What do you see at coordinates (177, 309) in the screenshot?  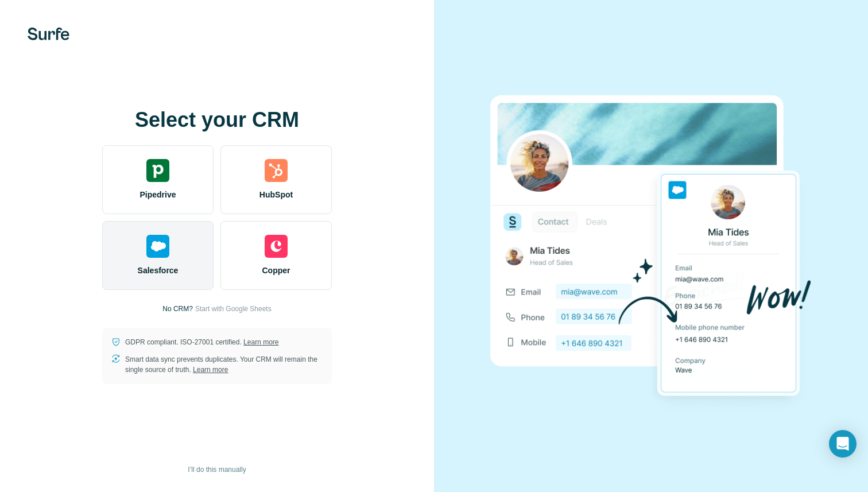 I see `p: No CRM?` at bounding box center [177, 309].